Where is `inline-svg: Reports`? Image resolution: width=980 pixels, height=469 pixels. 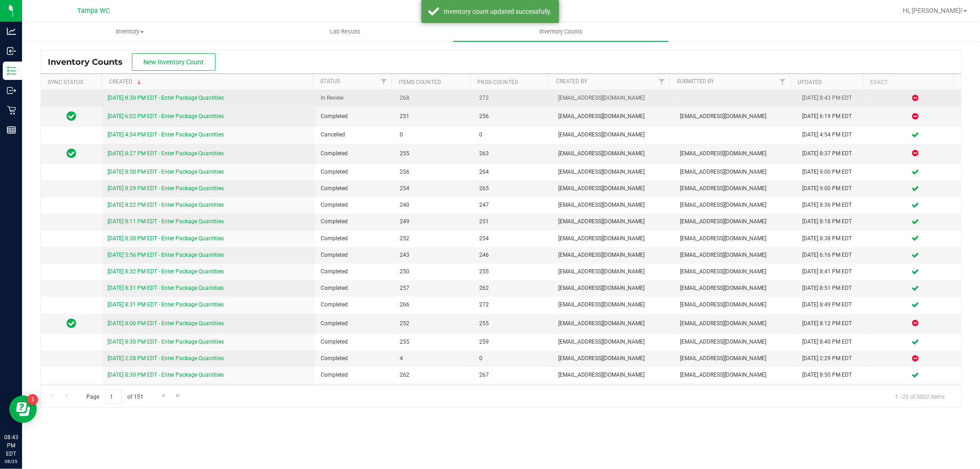 inline-svg: Reports is located at coordinates (11, 130).